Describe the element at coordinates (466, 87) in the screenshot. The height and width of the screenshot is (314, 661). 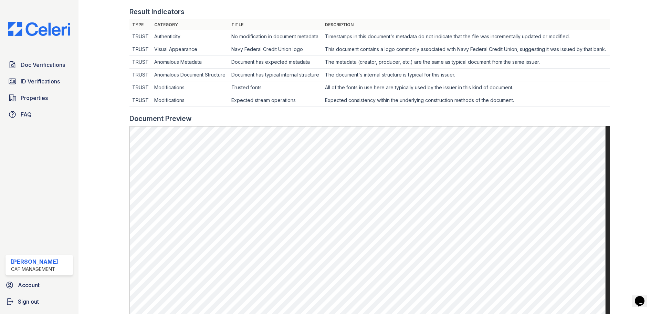
I see `td: All of the fonts in use here are typically used by the issuer in this kind of document.` at that location.